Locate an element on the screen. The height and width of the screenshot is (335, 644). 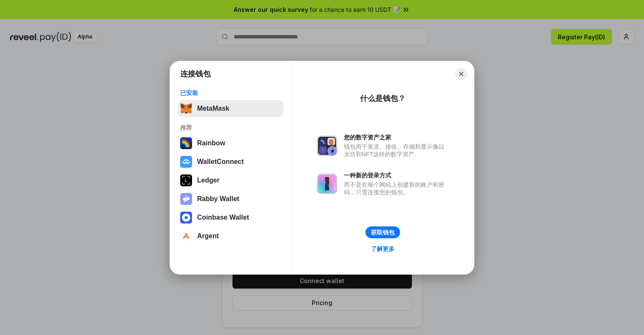
div: 您的数字资产之家 is located at coordinates (396, 137).